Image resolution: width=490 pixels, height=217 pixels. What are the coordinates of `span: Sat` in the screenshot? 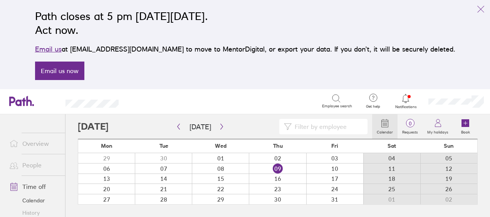 It's located at (392, 146).